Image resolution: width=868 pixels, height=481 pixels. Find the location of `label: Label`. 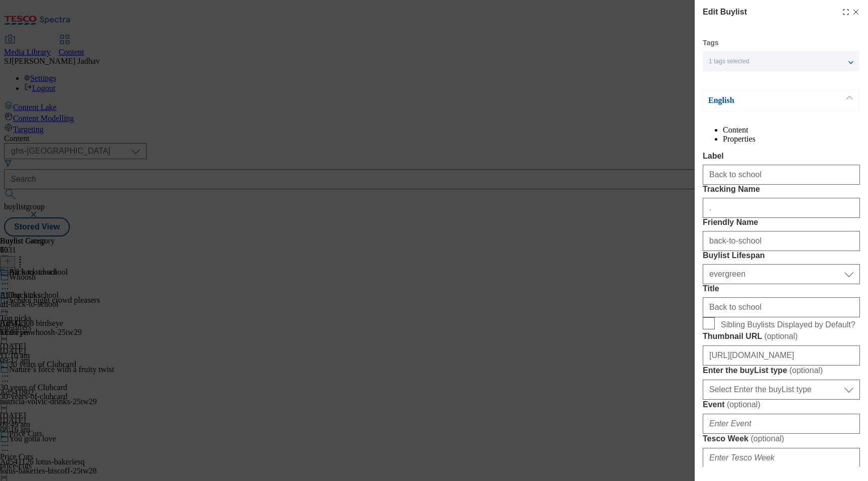

label: Label is located at coordinates (782, 157).